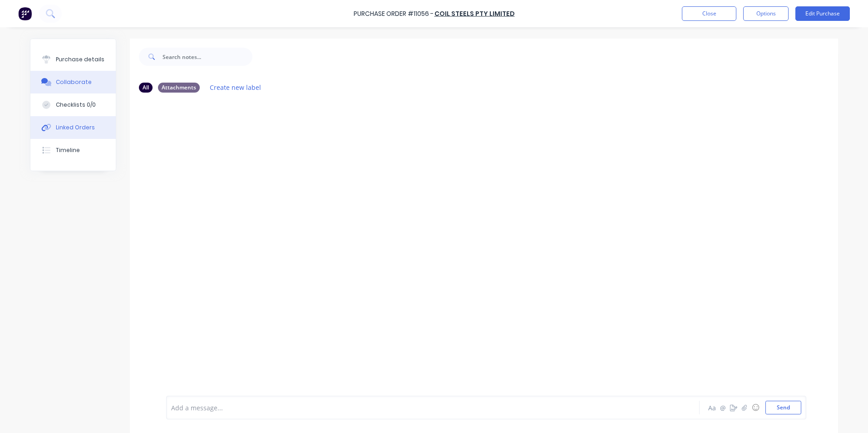 This screenshot has width=868, height=433. What do you see at coordinates (394, 14) in the screenshot?
I see `div: Purchase Order #11056 -` at bounding box center [394, 14].